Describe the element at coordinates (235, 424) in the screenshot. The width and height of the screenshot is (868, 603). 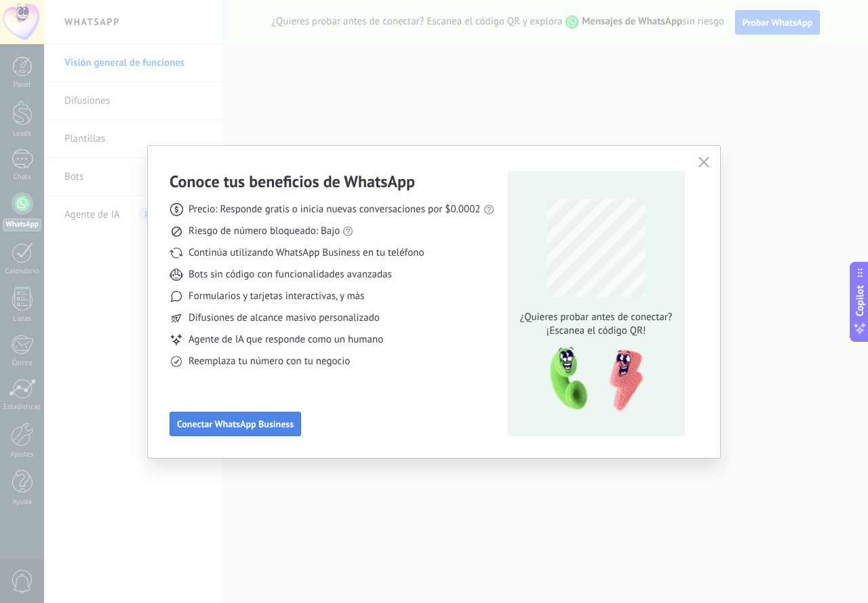
I see `button: Conectar WhatsApp Business` at that location.